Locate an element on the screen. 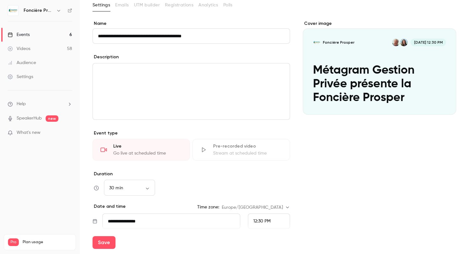  div: Events is located at coordinates (19, 35).